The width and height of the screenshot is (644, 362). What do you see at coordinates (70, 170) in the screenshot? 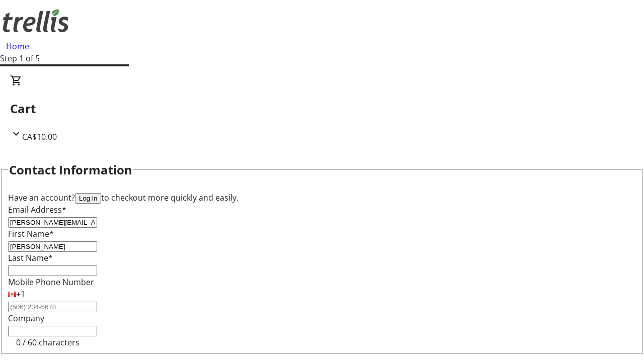
I see `h2: Contact Information` at bounding box center [70, 170].